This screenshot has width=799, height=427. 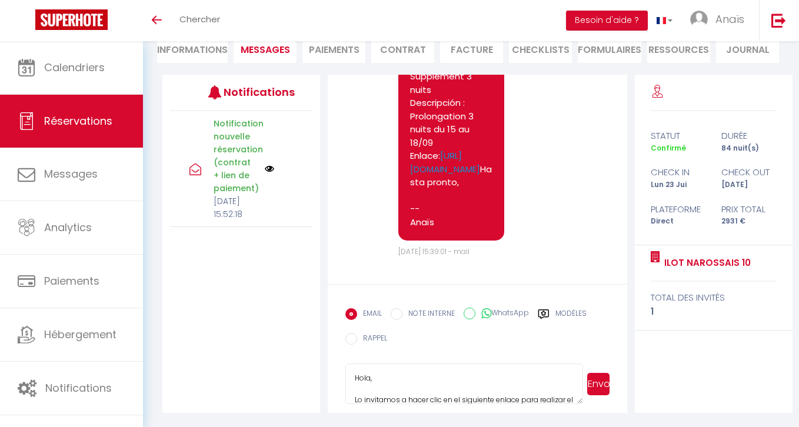 What do you see at coordinates (334, 48) in the screenshot?
I see `li: Paiements` at bounding box center [334, 48].